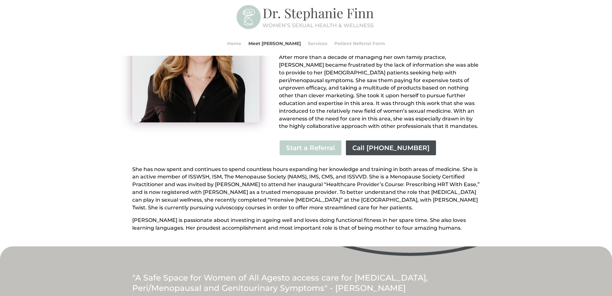 The height and width of the screenshot is (296, 612). I want to click on p: She has now spent and continues to spend countless hours expanding her knowledge and training in ..., so click(306, 191).